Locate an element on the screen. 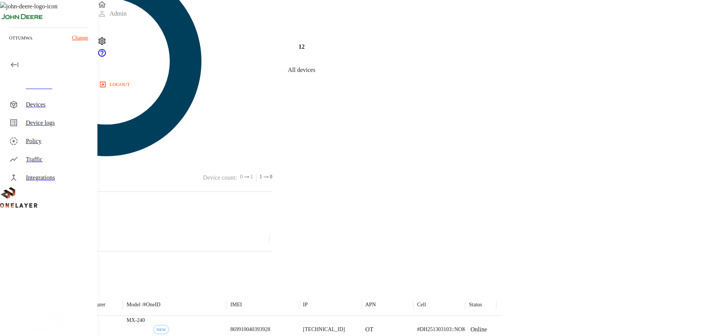 This screenshot has height=336, width=725. p: IMEI is located at coordinates (236, 305).